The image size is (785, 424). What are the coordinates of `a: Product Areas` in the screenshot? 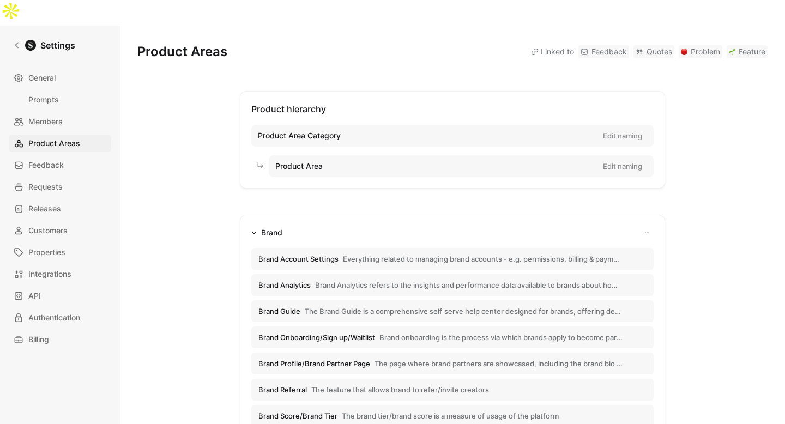 It's located at (60, 143).